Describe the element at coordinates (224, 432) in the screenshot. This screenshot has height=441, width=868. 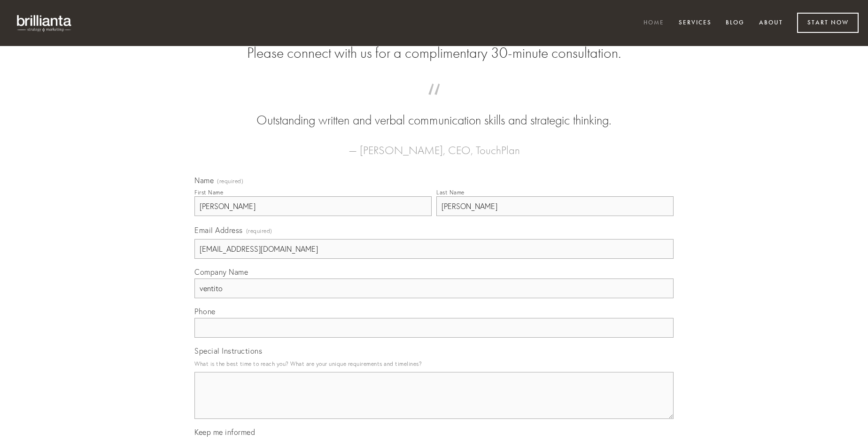
I see `span: Keep me informed` at that location.